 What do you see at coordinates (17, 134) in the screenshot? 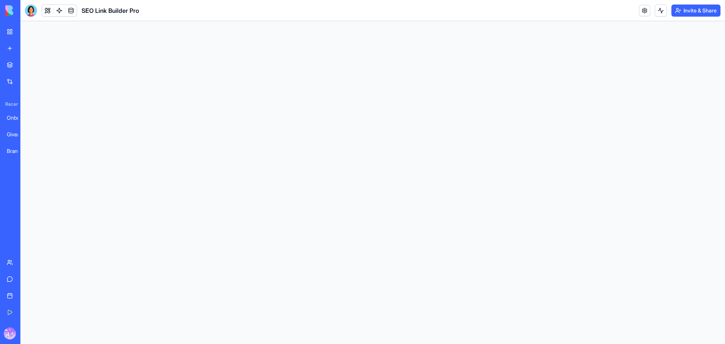
I see `a: Giveaway Manager` at bounding box center [17, 134].